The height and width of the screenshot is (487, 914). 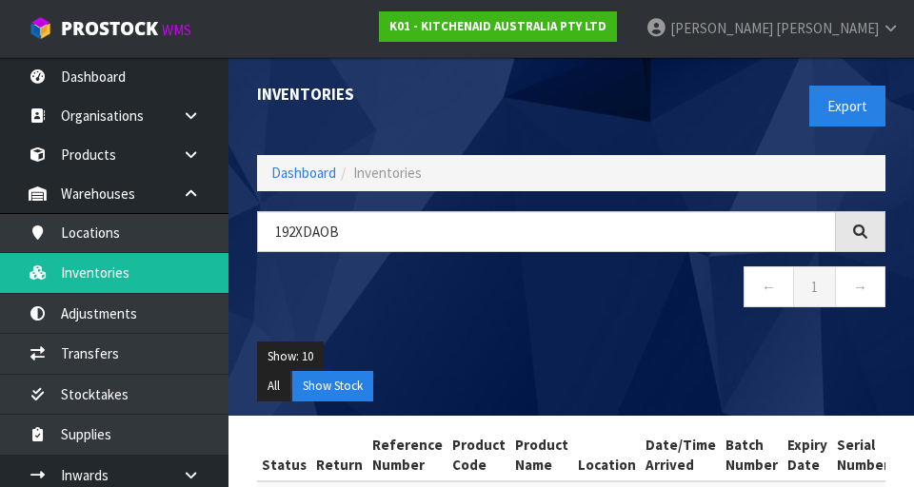 What do you see at coordinates (862, 456) in the screenshot?
I see `th: Serial Number` at bounding box center [862, 456].